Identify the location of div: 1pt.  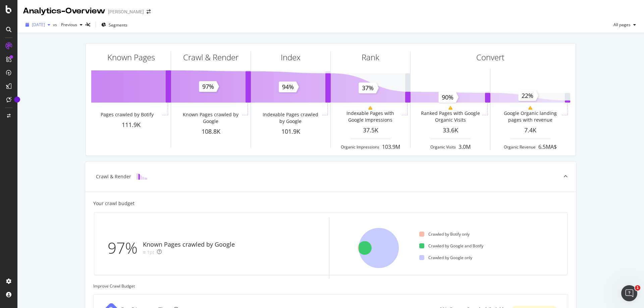
(151, 252).